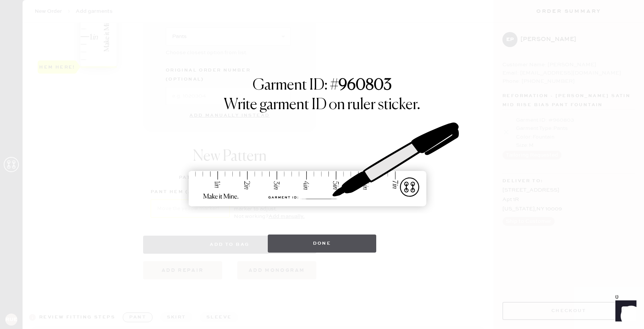 Image resolution: width=644 pixels, height=329 pixels. What do you see at coordinates (322, 243) in the screenshot?
I see `button: Done` at bounding box center [322, 243].